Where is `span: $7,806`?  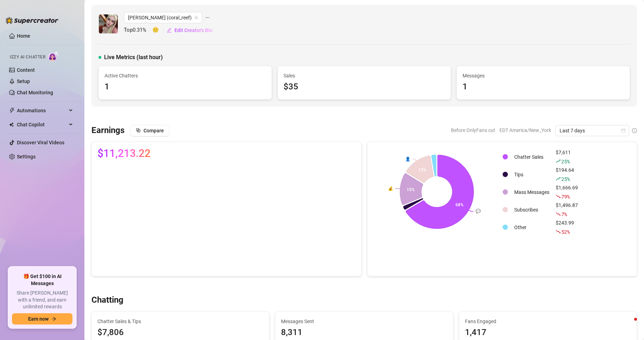
span: $7,806 is located at coordinates (181, 333).